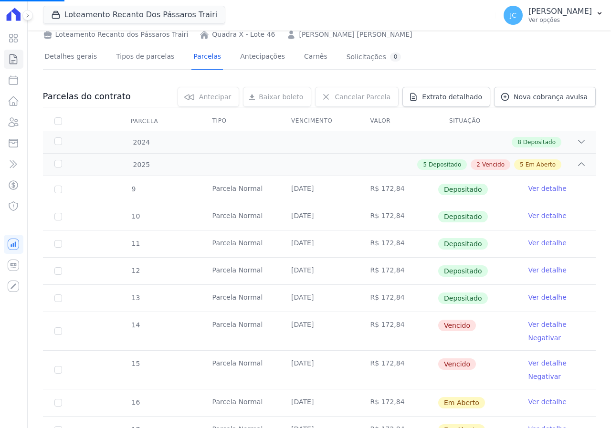 This screenshot has height=428, width=611. I want to click on span: 8, so click(519, 142).